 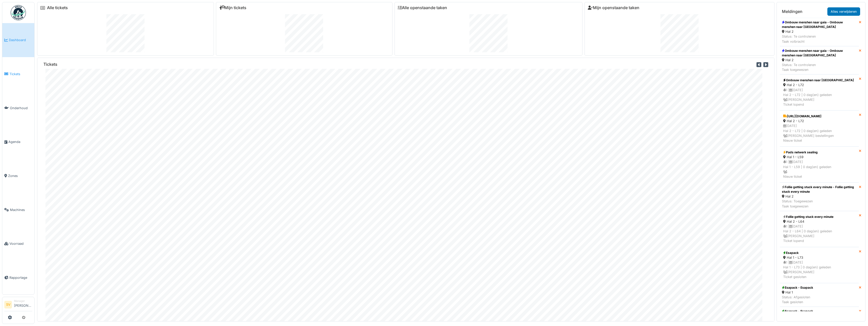 I want to click on span: Machines, so click(x=21, y=210).